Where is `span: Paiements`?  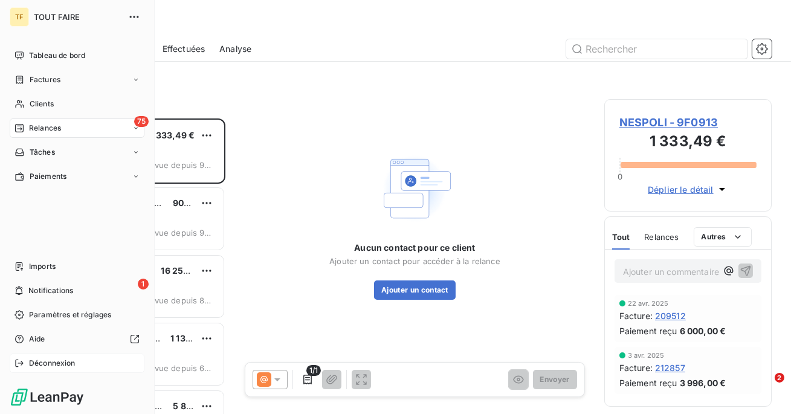 span: Paiements is located at coordinates (48, 176).